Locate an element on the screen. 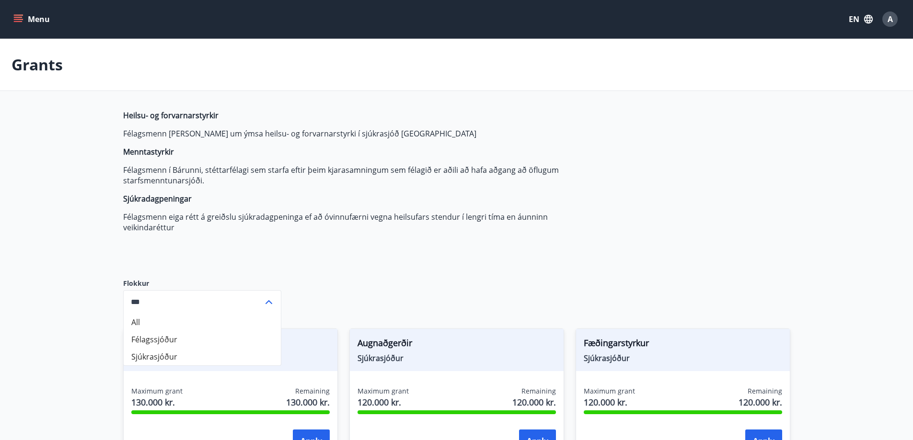 The image size is (913, 440). li: Félagssjóður is located at coordinates (202, 340).